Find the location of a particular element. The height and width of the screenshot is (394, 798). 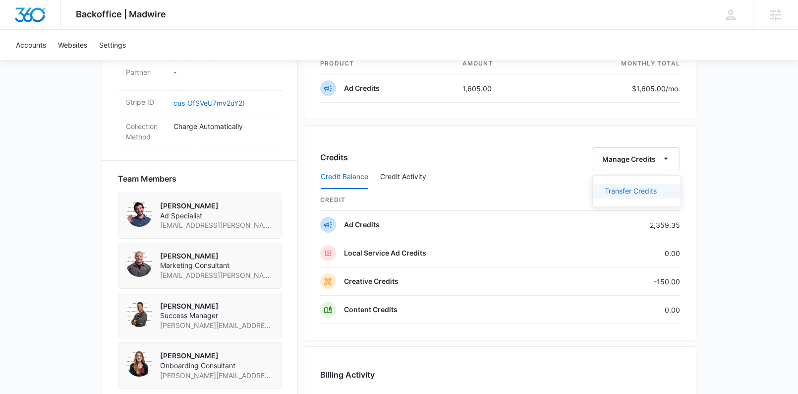

a: cus_OfSVeU7mv2uY2I is located at coordinates (209, 103).